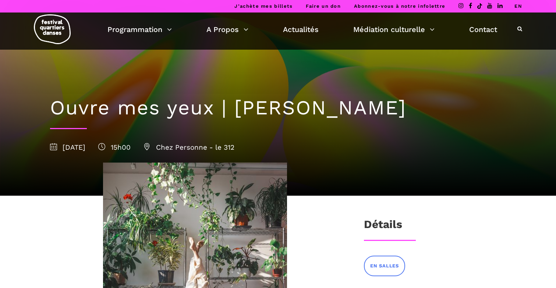 The image size is (556, 288). Describe the element at coordinates (323, 6) in the screenshot. I see `a: Faire un don` at that location.